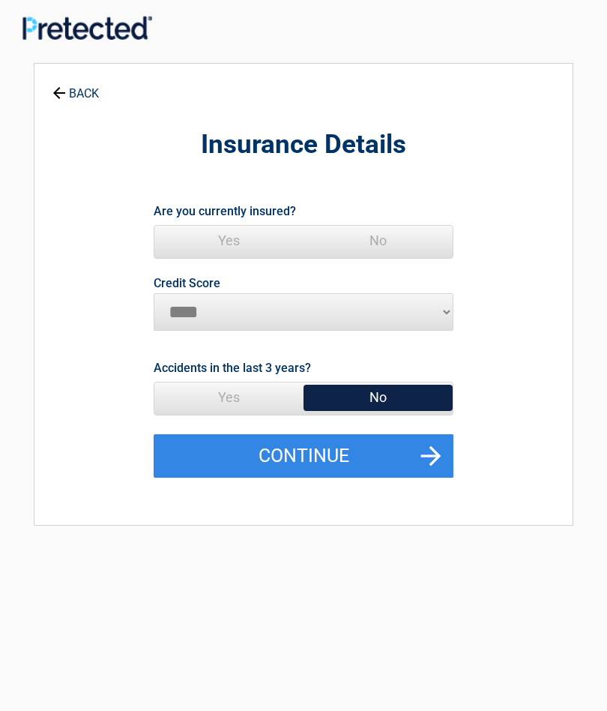 The width and height of the screenshot is (607, 711). What do you see at coordinates (304, 456) in the screenshot?
I see `button: Continue` at bounding box center [304, 456].